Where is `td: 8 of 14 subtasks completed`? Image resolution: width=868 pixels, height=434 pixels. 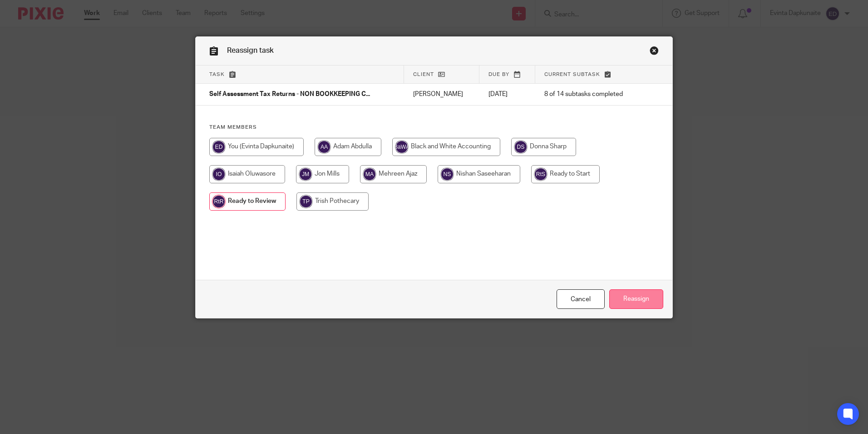
td: 8 of 14 subtasks completed is located at coordinates (589, 95).